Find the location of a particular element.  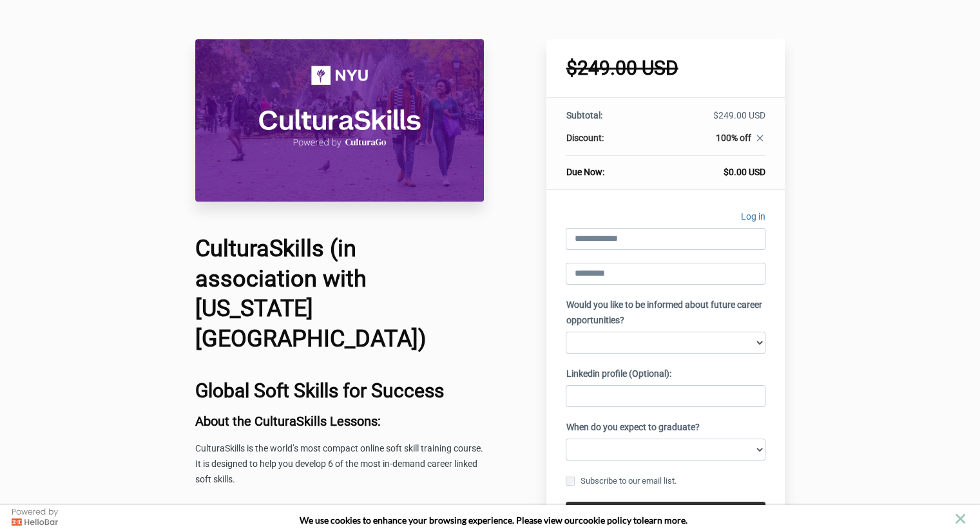

a: close is located at coordinates (759, 140).